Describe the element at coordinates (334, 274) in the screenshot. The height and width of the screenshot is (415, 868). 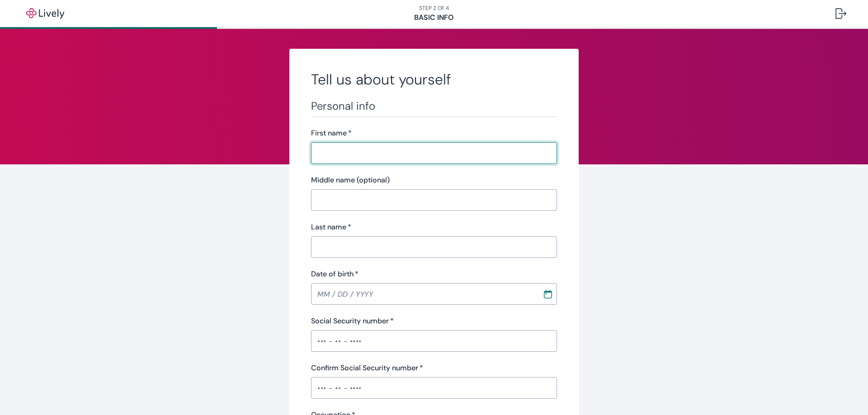
I see `label: Date of birth` at that location.